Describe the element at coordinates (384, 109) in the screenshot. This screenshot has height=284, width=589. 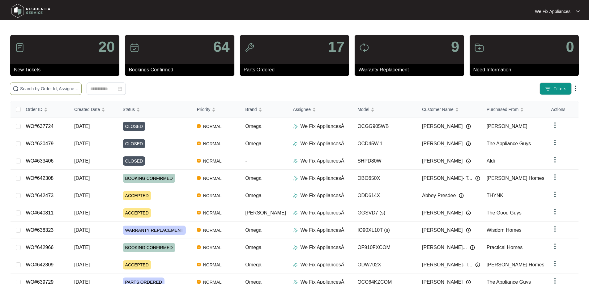
I see `th: Model` at that location.